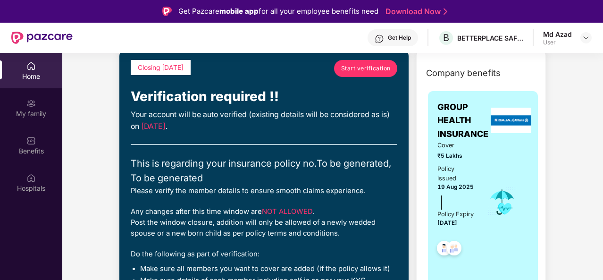 The width and height of the screenshot is (603, 280). I want to click on span: 19 Aug 2025, so click(455, 187).